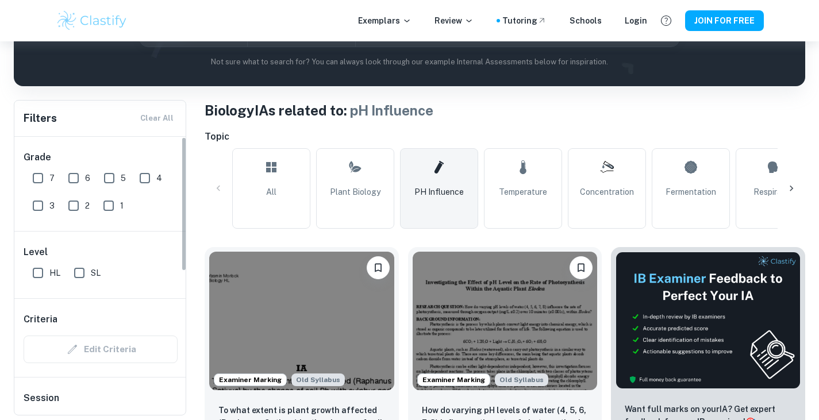 The height and width of the screenshot is (420, 819). What do you see at coordinates (504, 137) in the screenshot?
I see `h6: Topic` at bounding box center [504, 137].